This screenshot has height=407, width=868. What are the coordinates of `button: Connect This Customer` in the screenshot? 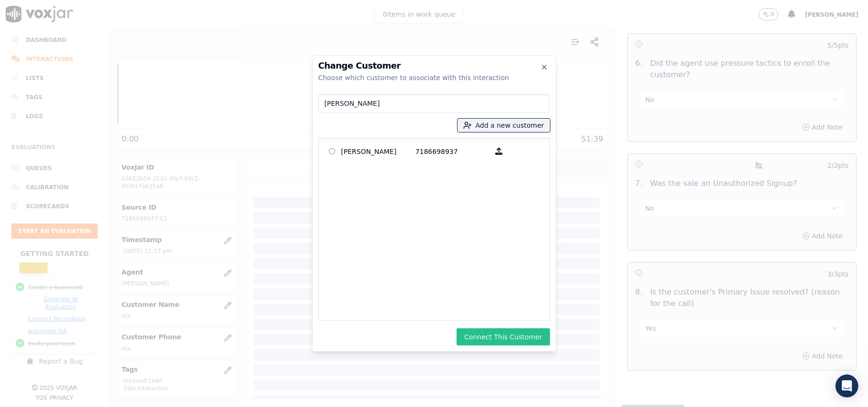 It's located at (503, 337).